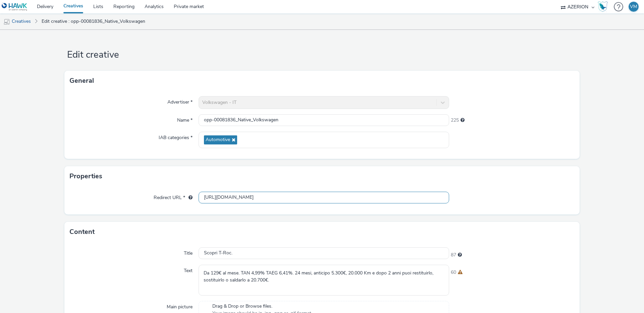 This screenshot has height=313, width=644. I want to click on h1: Edit creative, so click(322, 55).